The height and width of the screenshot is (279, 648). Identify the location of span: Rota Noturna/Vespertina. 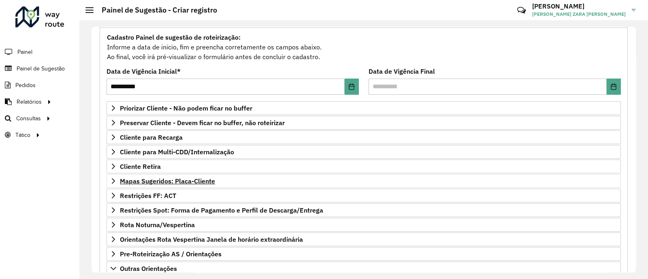
(157, 225).